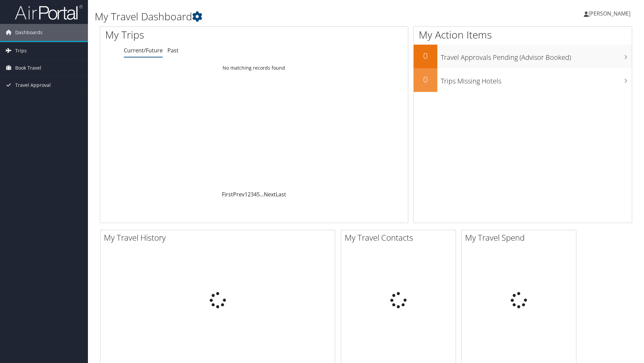 Image resolution: width=644 pixels, height=363 pixels. Describe the element at coordinates (523, 35) in the screenshot. I see `h1: My Action Items` at that location.